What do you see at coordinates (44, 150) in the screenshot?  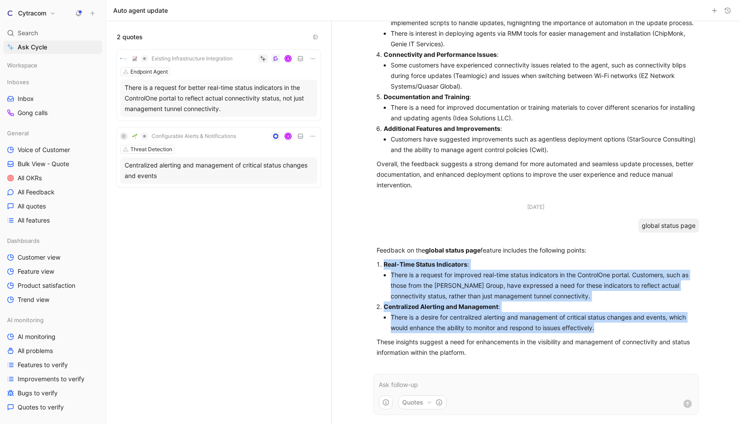 I see `span: Voice of Customer` at bounding box center [44, 150].